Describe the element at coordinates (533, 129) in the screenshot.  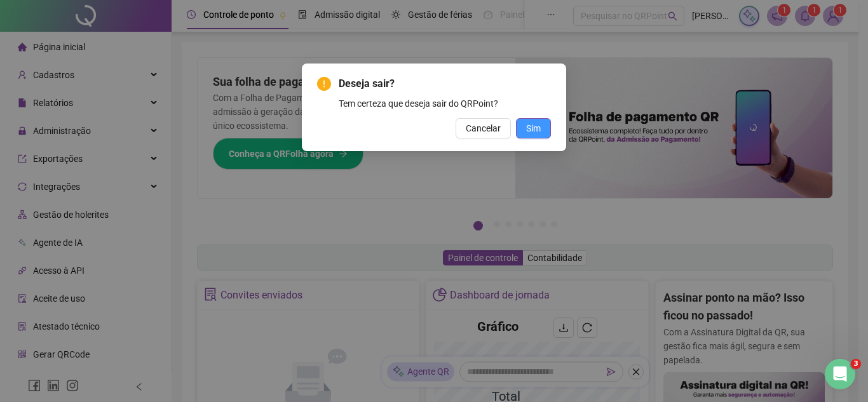
I see `span: Sim` at that location.